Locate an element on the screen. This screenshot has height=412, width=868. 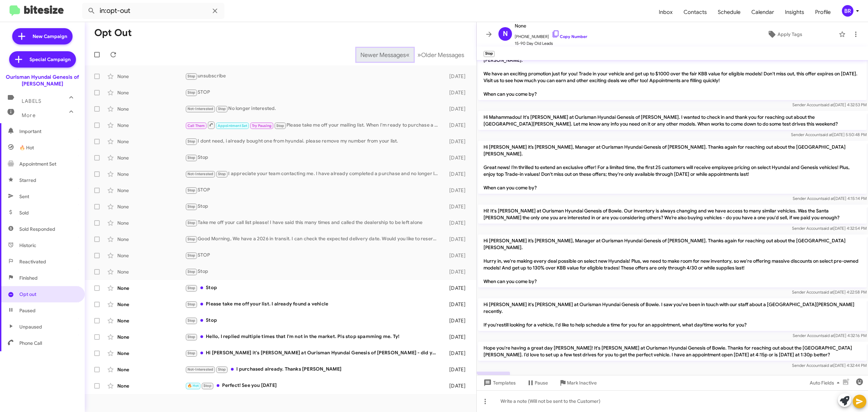
span: 15-90 Day Old Leads is located at coordinates (551, 43).